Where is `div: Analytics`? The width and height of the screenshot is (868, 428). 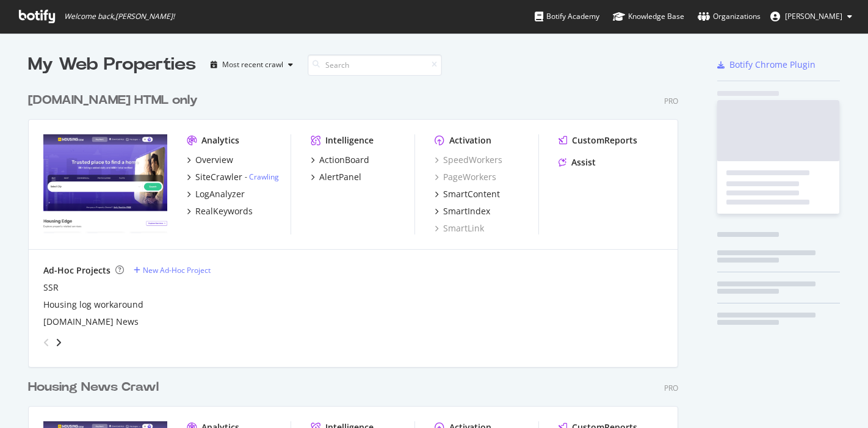
div: Analytics is located at coordinates (221, 140).